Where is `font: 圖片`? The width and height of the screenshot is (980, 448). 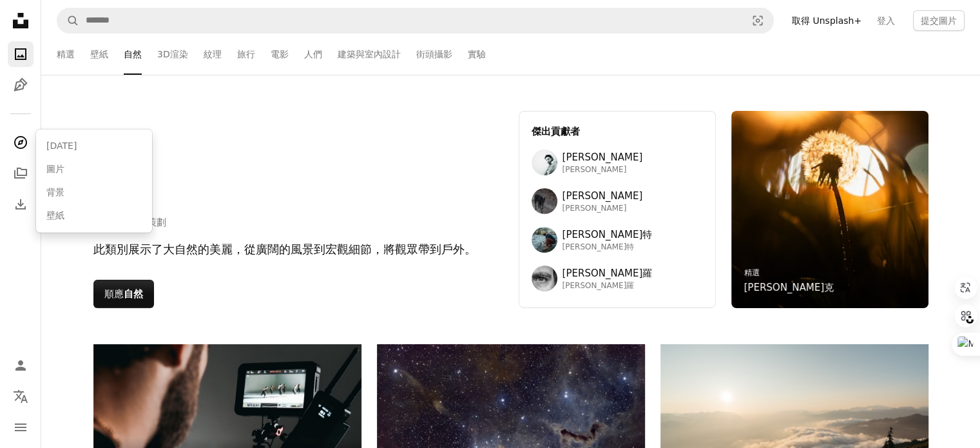 font: 圖片 is located at coordinates (56, 169).